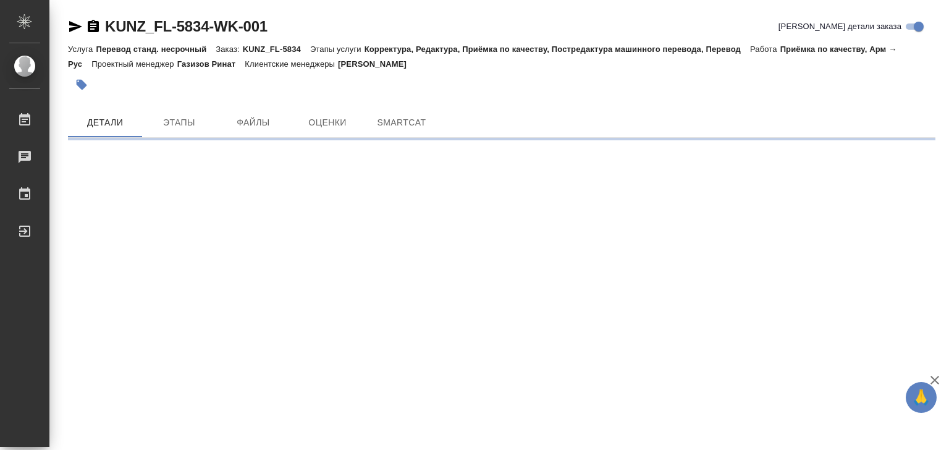 This screenshot has width=949, height=450. I want to click on p: Этапы услуги, so click(338, 49).